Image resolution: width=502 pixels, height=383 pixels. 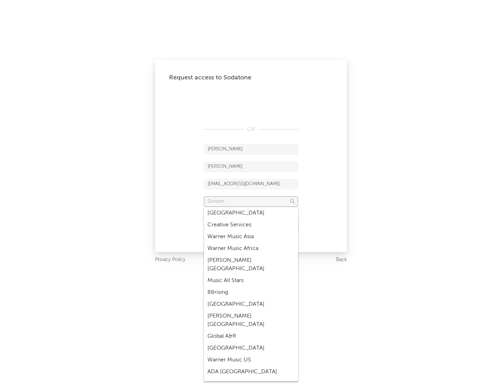 What do you see at coordinates (251, 249) in the screenshot?
I see `div: Warner Music Africa` at bounding box center [251, 249].